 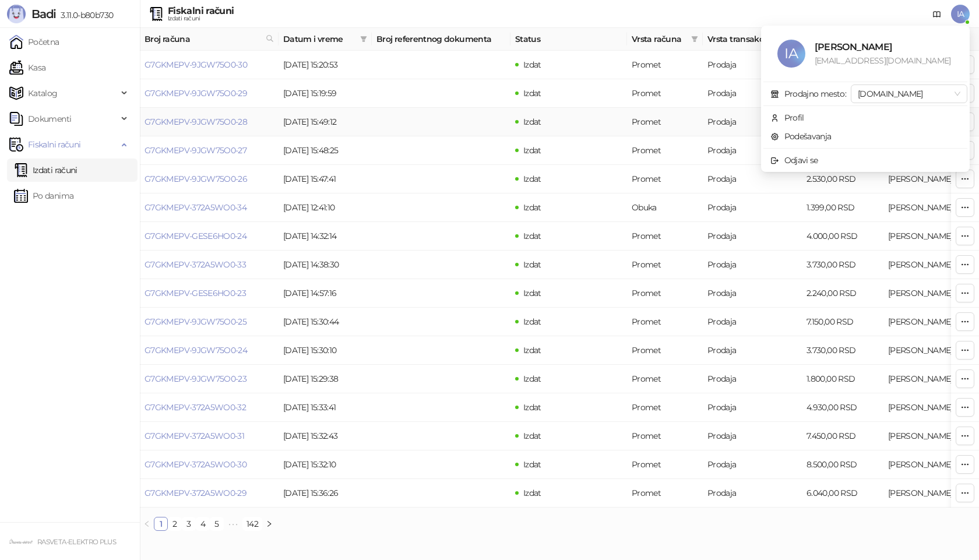 I want to click on td: G7GKMEPV-9JGW75O0-28, so click(x=209, y=122).